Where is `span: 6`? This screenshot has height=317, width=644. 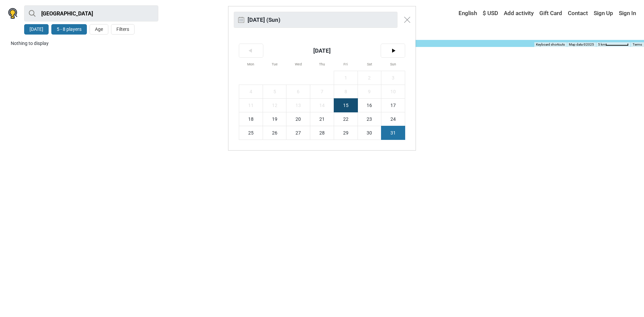 span: 6 is located at coordinates (298, 91).